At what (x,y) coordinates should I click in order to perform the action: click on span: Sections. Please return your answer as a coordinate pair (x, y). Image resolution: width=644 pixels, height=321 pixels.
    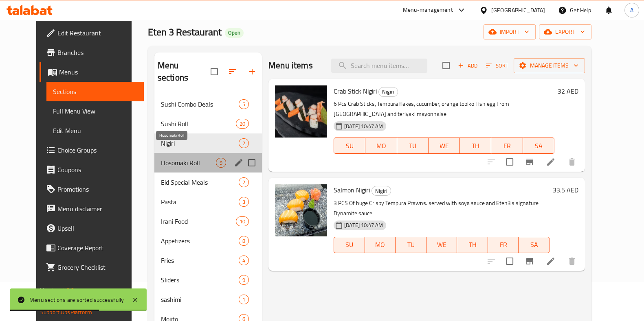
    Looking at the image, I should click on (95, 92).